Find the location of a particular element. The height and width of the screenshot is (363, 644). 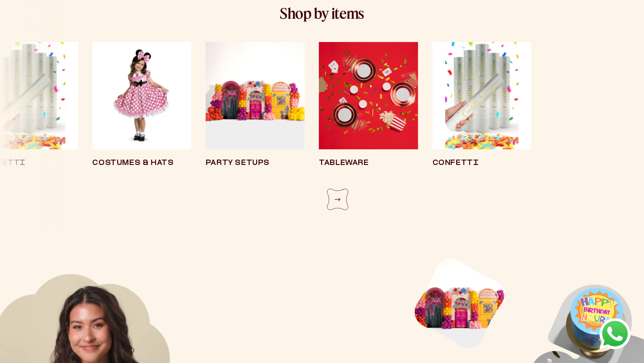

div: 2 / 8 is located at coordinates (368, 115).